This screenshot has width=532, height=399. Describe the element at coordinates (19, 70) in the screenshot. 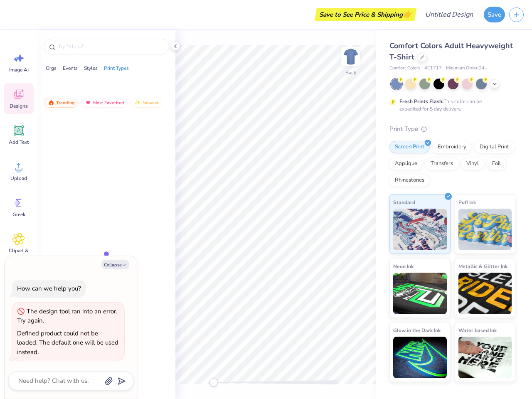

I see `span: Image AI` at that location.